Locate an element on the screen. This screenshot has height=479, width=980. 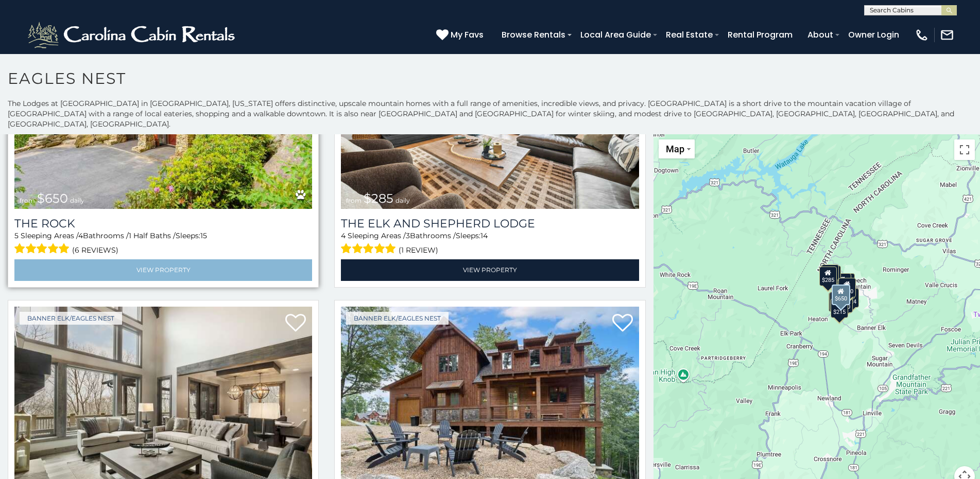
div: $285 is located at coordinates (828, 276).